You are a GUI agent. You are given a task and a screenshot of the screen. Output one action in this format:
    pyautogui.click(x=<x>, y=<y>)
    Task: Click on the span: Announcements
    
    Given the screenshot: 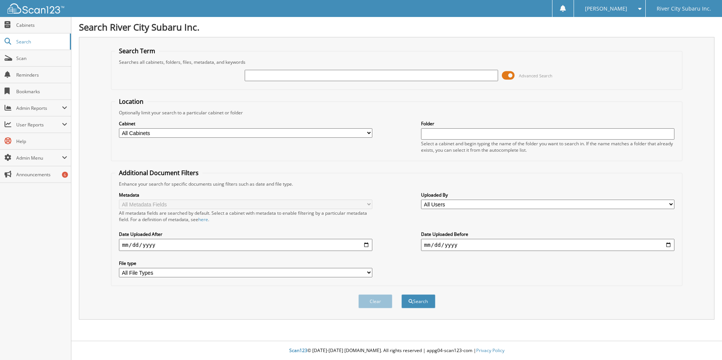 What is the action you would take?
    pyautogui.click(x=42, y=175)
    